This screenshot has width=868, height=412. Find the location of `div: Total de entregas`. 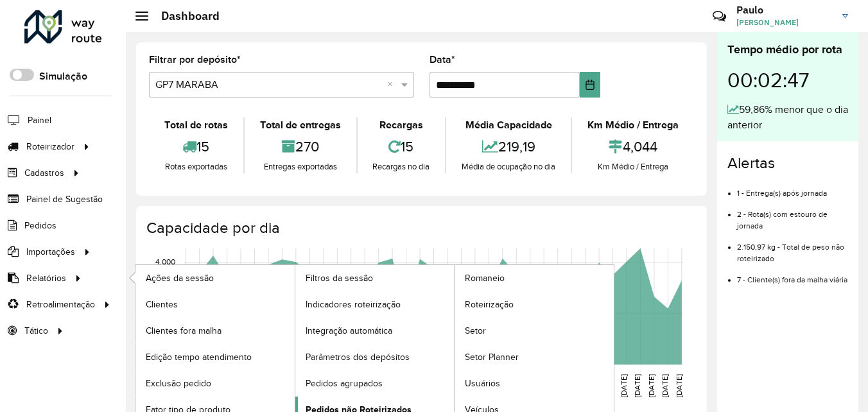

div: Total de entregas is located at coordinates (300, 125).